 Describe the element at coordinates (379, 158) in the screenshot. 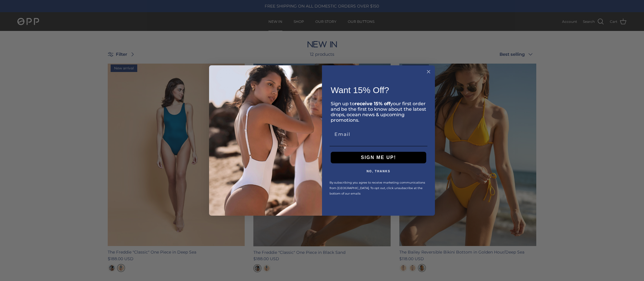

I see `button: SIGN ME UP!` at that location.